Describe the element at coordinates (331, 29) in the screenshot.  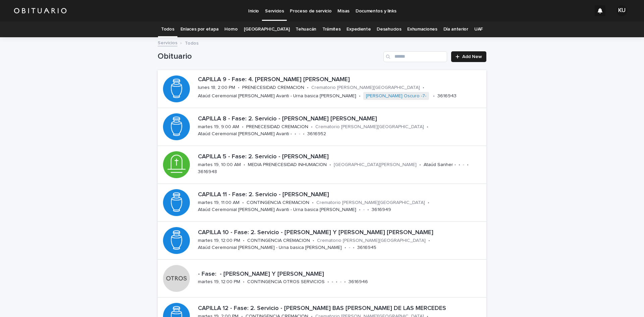
I see `a: Trámites` at that location.